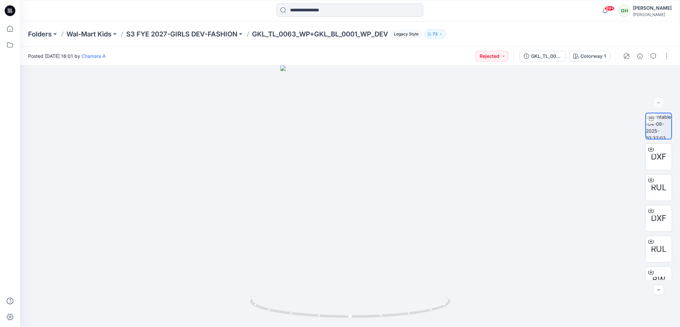  Describe the element at coordinates (320, 34) in the screenshot. I see `p: GKL_TL_0063_WP+GKL_BL_0001_WP_DEV` at that location.